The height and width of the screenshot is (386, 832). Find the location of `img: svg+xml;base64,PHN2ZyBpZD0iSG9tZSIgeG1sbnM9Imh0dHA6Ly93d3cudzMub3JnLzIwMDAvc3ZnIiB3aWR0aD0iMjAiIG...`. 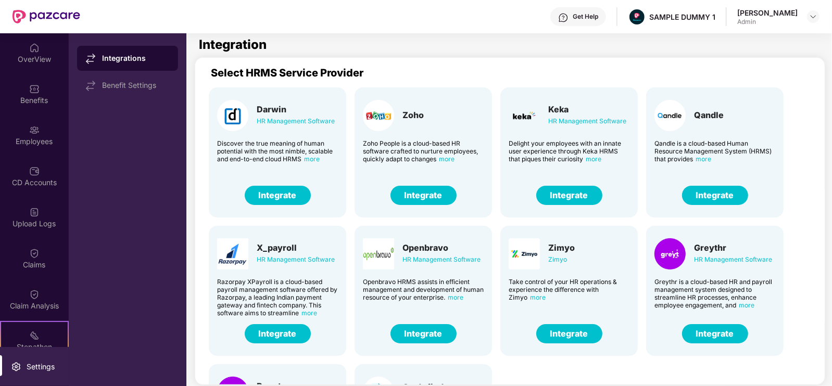

img: svg+xml;base64,PHN2ZyBpZD0iSG9tZSIgeG1sbnM9Imh0dHA6Ly93d3cudzMub3JnLzIwMDAvc3ZnIiB3aWR0aD0iMjAiIG... is located at coordinates (34, 48).